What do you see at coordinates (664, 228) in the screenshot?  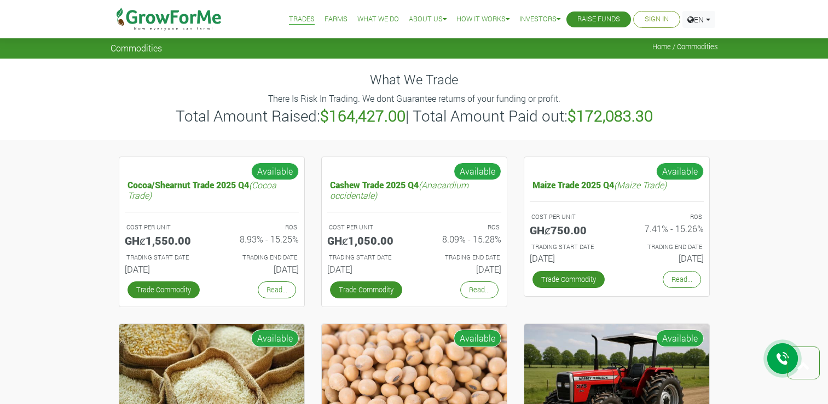 I see `h6: 7.41% - 15.26%` at bounding box center [664, 228].